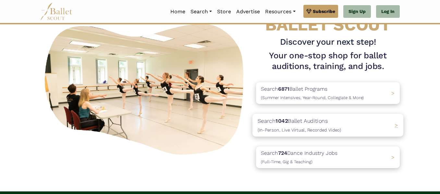 The height and width of the screenshot is (194, 440). Describe the element at coordinates (201, 12) in the screenshot. I see `a: Search` at that location.